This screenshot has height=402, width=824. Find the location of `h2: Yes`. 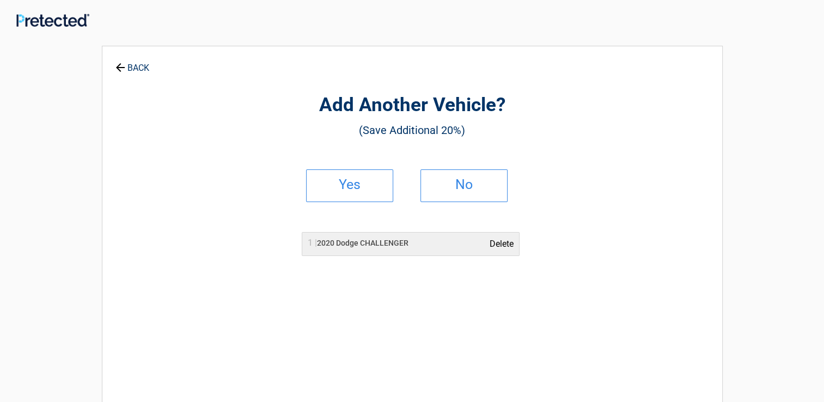

h2: Yes is located at coordinates (350, 185).